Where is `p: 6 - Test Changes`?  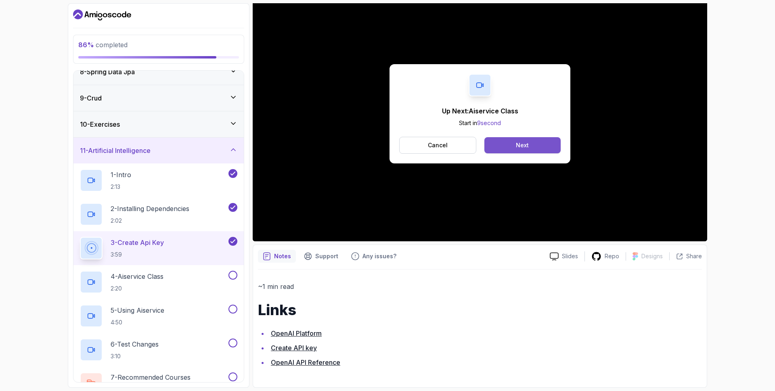
p: 6 - Test Changes is located at coordinates (134, 344).